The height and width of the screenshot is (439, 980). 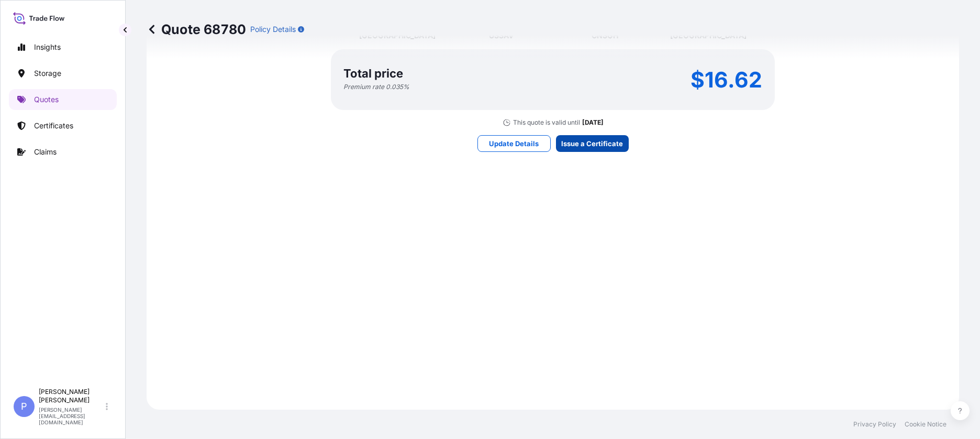 What do you see at coordinates (726, 80) in the screenshot?
I see `p: $16.62` at bounding box center [726, 80].